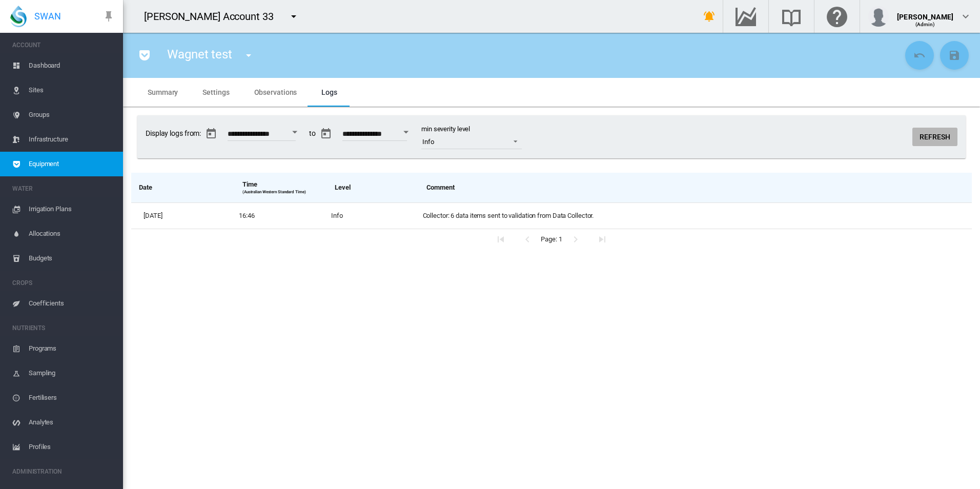 This screenshot has height=489, width=980. What do you see at coordinates (72, 66) in the screenshot?
I see `span: Dashboard` at bounding box center [72, 66].